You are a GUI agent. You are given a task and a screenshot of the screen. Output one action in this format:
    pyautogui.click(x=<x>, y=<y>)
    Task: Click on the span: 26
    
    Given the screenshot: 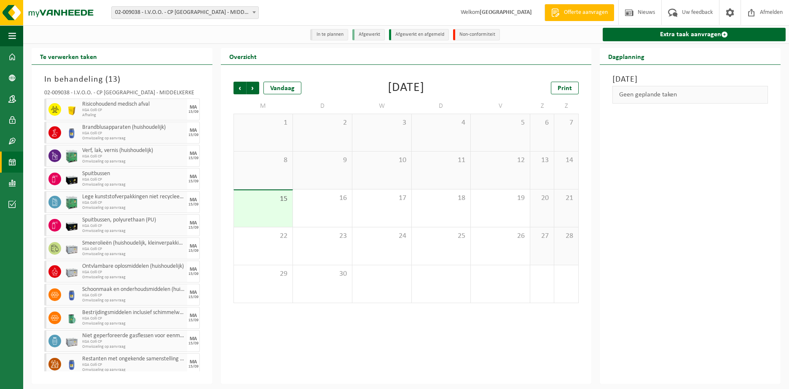 What is the action you would take?
    pyautogui.click(x=500, y=236)
    